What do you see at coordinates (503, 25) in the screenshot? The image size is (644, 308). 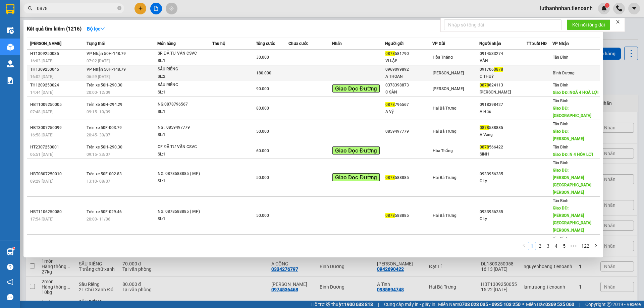 I see `input: Nhập số tổng đài` at bounding box center [503, 25].